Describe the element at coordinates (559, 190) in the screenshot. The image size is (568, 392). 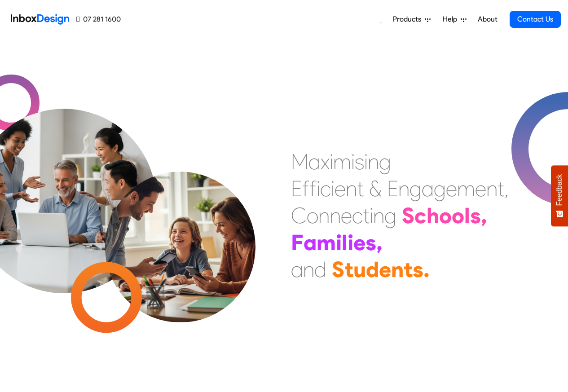
I see `span: Feedback` at that location.